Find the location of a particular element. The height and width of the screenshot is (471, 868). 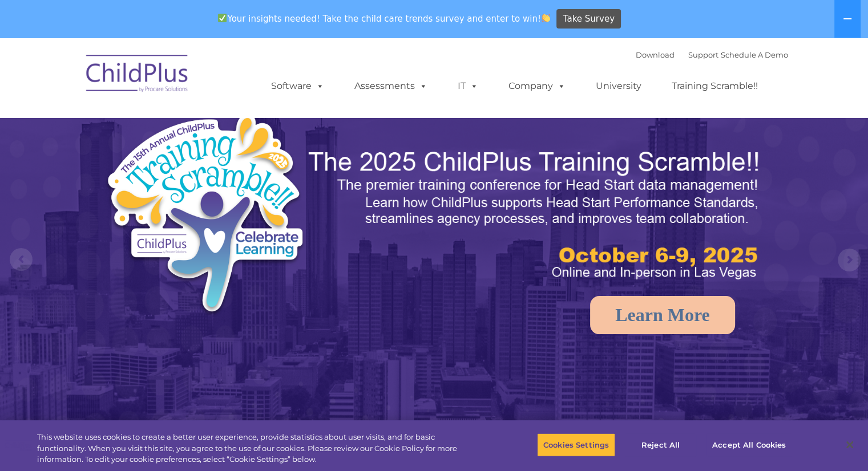

span: Phone number is located at coordinates (183, 126).